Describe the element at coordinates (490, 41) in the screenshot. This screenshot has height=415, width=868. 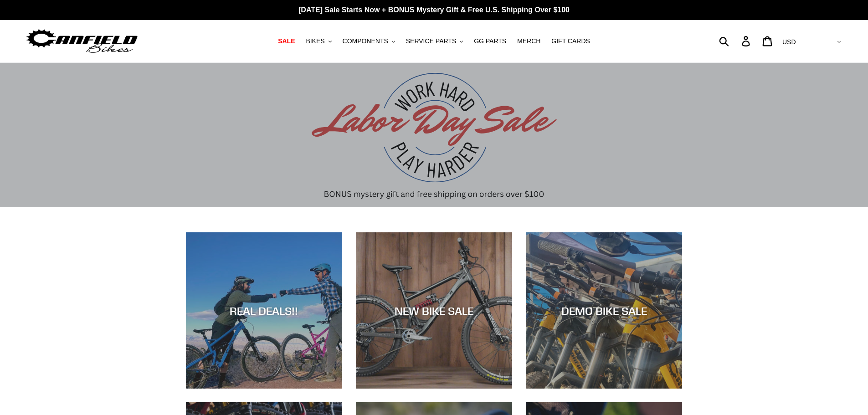
I see `span: GG PARTS` at that location.